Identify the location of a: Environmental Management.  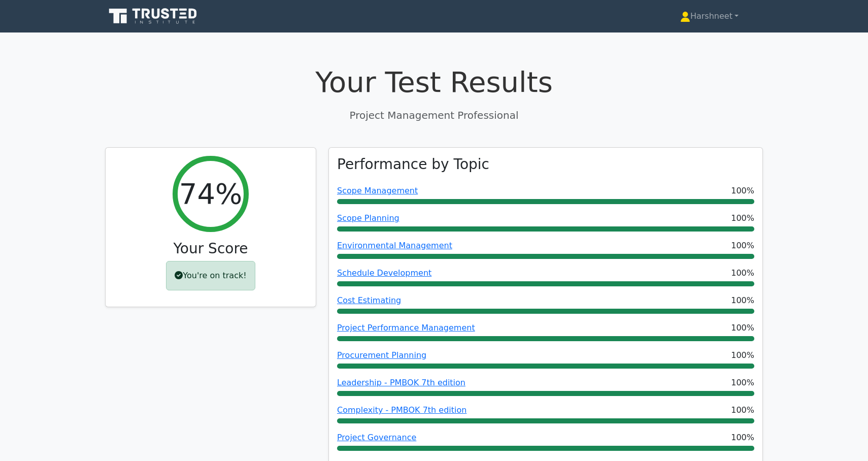
(395, 245).